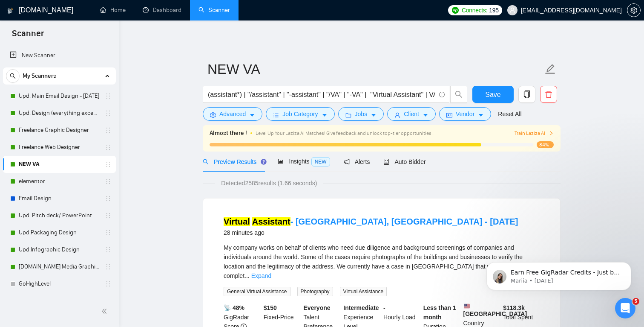  I want to click on mark: Assistant, so click(272, 221).